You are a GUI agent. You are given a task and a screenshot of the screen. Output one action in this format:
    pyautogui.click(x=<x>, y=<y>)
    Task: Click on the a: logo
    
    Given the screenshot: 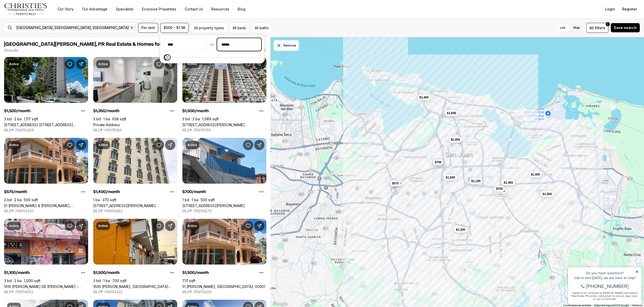 What is the action you would take?
    pyautogui.click(x=26, y=9)
    